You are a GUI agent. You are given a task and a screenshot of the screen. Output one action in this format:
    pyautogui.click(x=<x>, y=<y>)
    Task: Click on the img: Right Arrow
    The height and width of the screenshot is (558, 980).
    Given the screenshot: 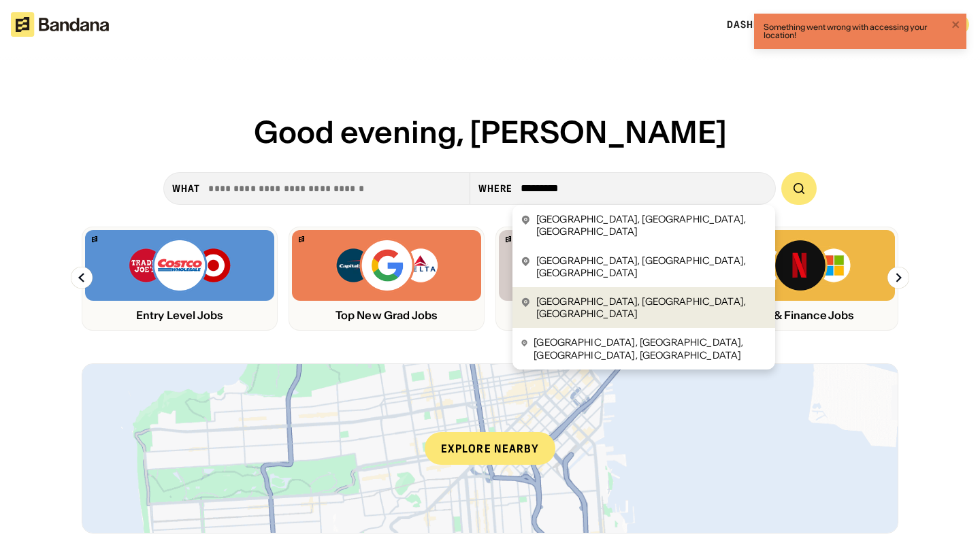 What is the action you would take?
    pyautogui.click(x=898, y=278)
    